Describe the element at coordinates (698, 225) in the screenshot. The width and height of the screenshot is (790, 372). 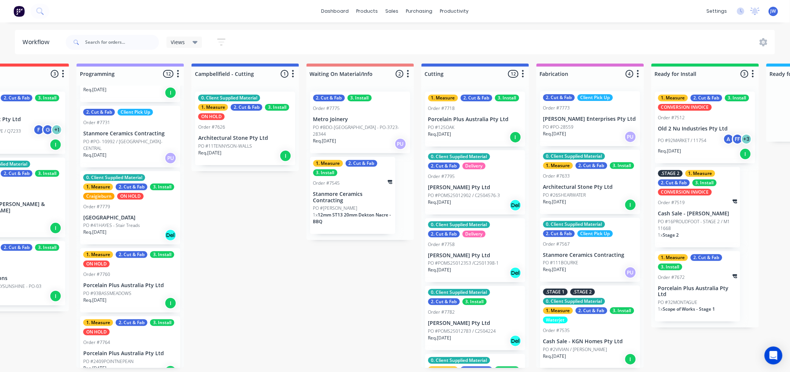
I see `p: PO #16PROUDFOOT - STAGE 2 / M1 11668` at that location.